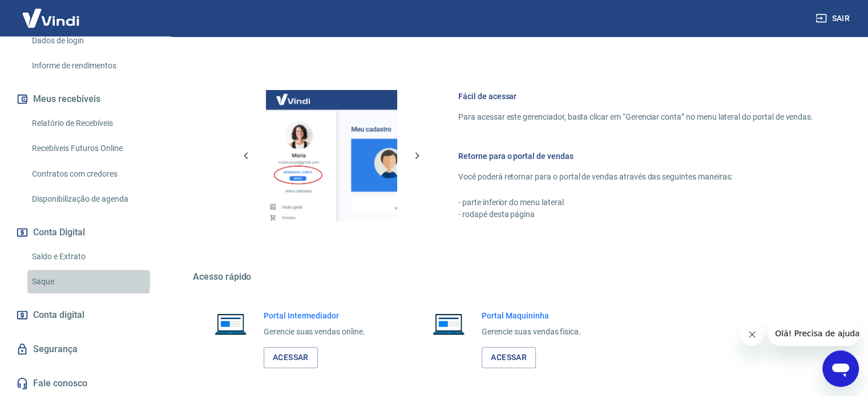 The width and height of the screenshot is (868, 396). Describe the element at coordinates (59, 316) in the screenshot. I see `span: Conta digital` at that location.